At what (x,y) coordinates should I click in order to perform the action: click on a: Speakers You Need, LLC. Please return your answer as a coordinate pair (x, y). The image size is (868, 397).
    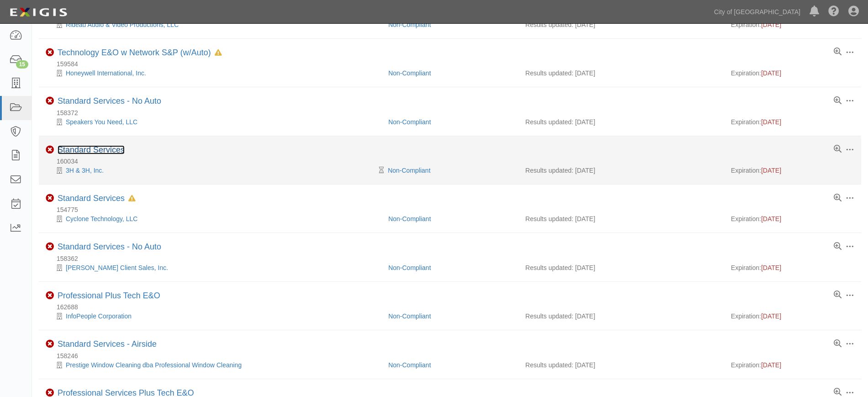
    Looking at the image, I should click on (101, 122).